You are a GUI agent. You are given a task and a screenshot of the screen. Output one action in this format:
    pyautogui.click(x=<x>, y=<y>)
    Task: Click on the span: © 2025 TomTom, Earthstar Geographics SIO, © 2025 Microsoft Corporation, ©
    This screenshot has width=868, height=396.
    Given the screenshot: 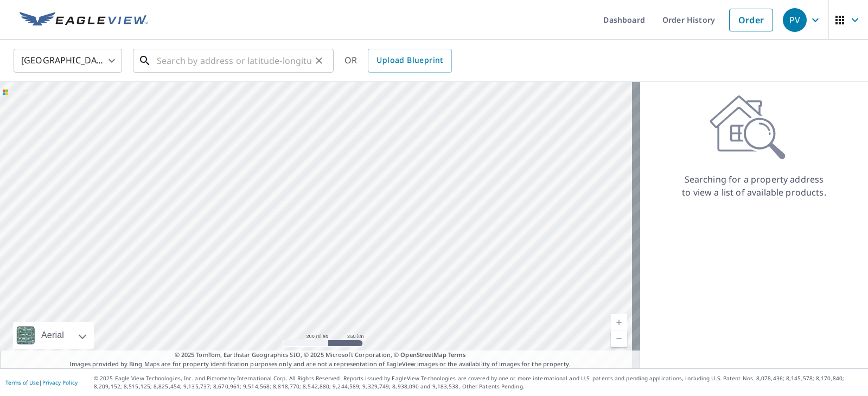 What is the action you would take?
    pyautogui.click(x=320, y=355)
    